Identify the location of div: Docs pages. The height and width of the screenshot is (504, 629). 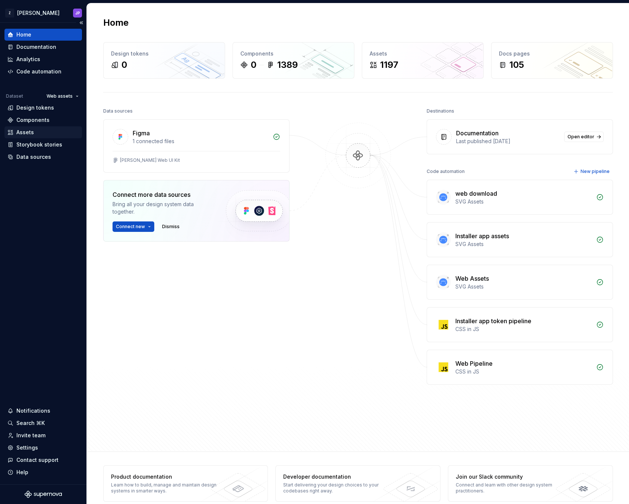
(552, 54).